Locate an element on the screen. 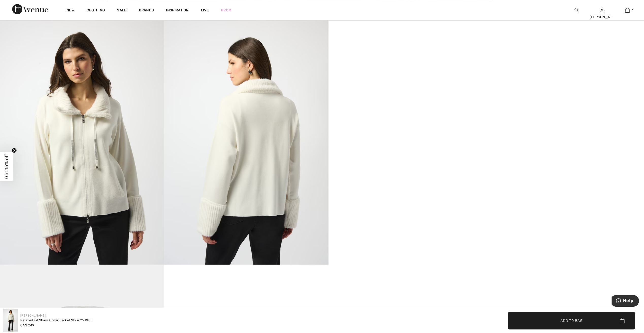 The width and height of the screenshot is (644, 333). img: 1ère Avenue is located at coordinates (30, 9).